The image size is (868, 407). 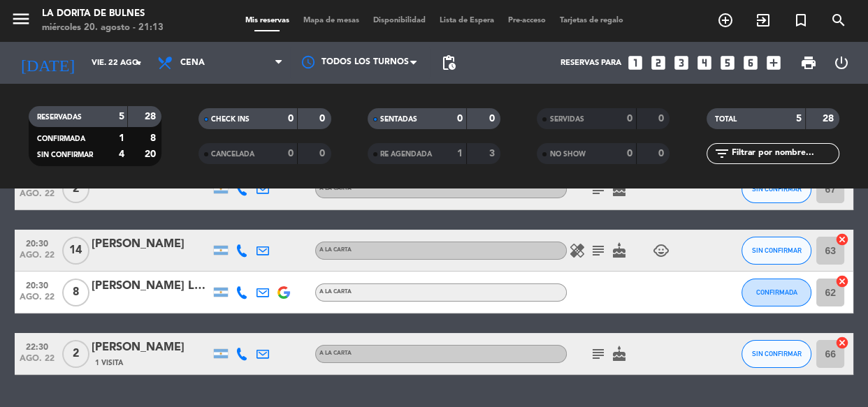 What do you see at coordinates (230, 120) in the screenshot?
I see `span: CHECK INS` at bounding box center [230, 120].